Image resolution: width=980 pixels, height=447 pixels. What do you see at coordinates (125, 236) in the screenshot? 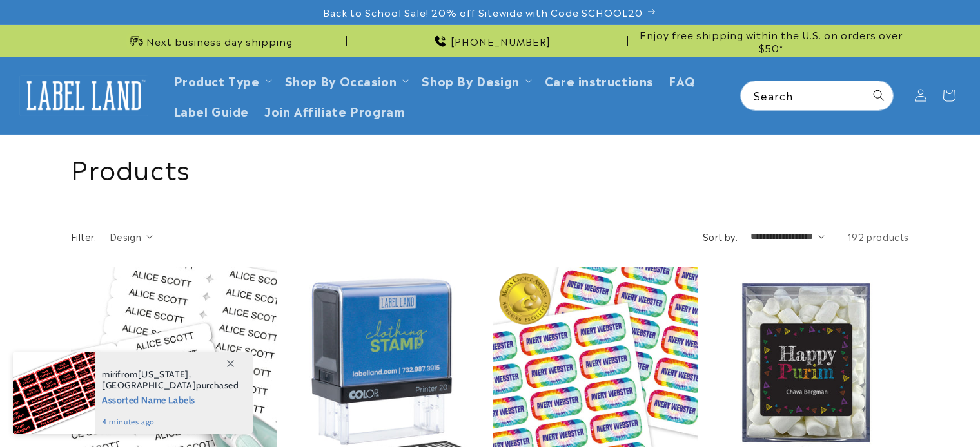
I see `span: Design` at bounding box center [125, 236].